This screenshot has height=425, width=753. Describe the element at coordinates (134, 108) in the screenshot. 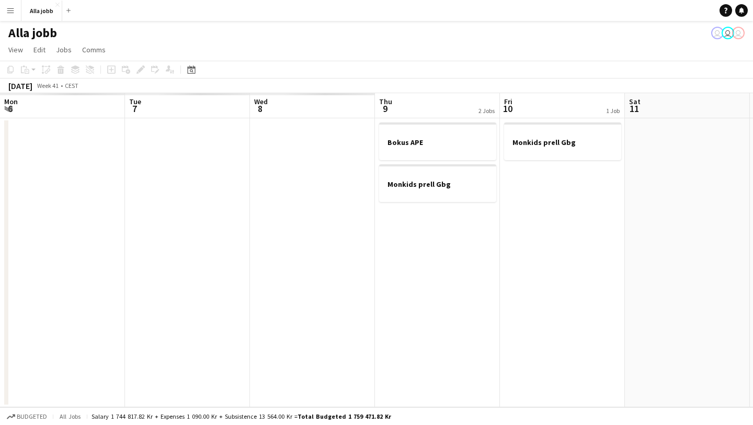

I see `span: 7` at that location.